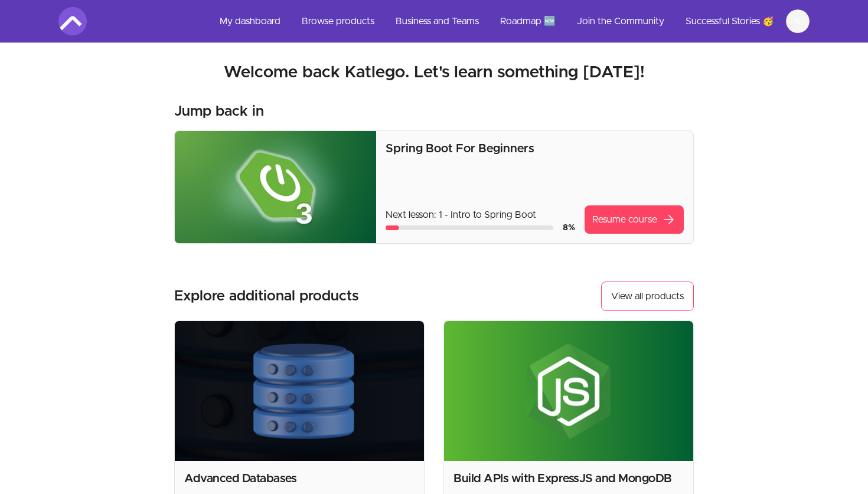 This screenshot has width=868, height=494. What do you see at coordinates (219, 112) in the screenshot?
I see `h3: Jump back in` at bounding box center [219, 112].